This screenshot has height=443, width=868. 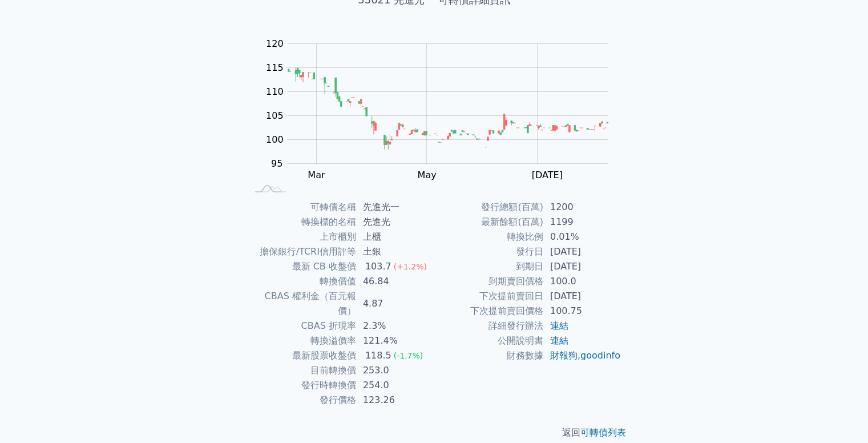 I want to click on a: 財報狗, so click(x=564, y=356).